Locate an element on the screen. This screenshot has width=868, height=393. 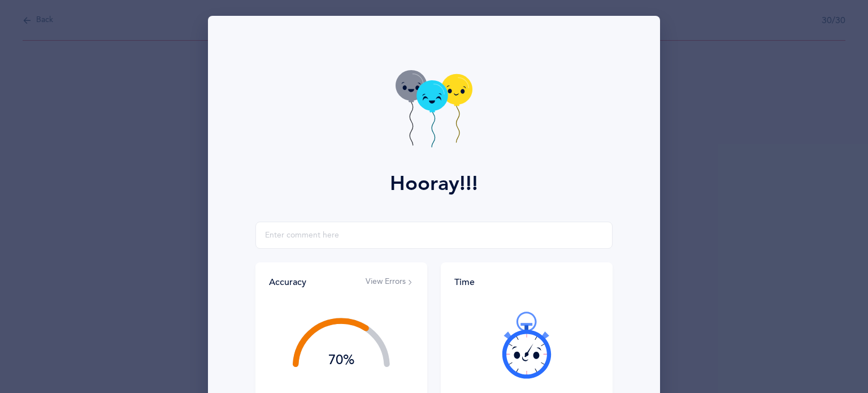
div: 70% is located at coordinates (342, 360).